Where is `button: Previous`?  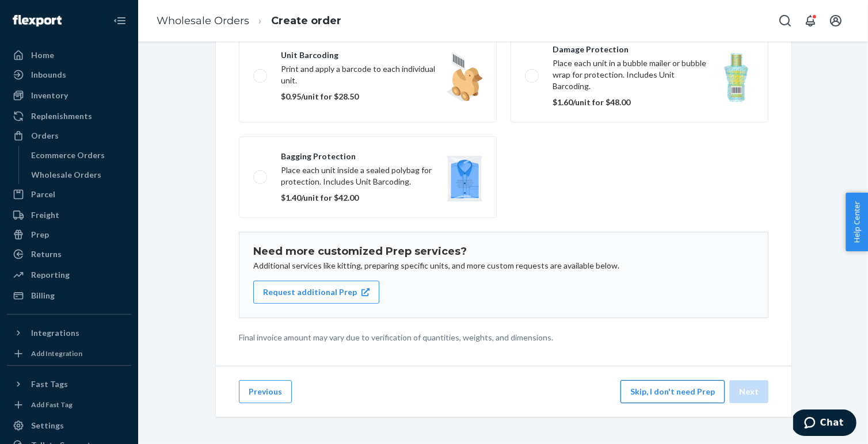
button: Previous is located at coordinates (266, 392).